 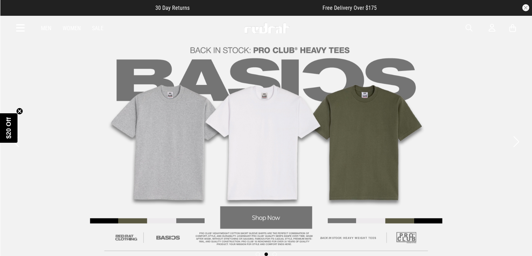 What do you see at coordinates (20, 111) in the screenshot?
I see `button: Close teaser` at bounding box center [20, 111].